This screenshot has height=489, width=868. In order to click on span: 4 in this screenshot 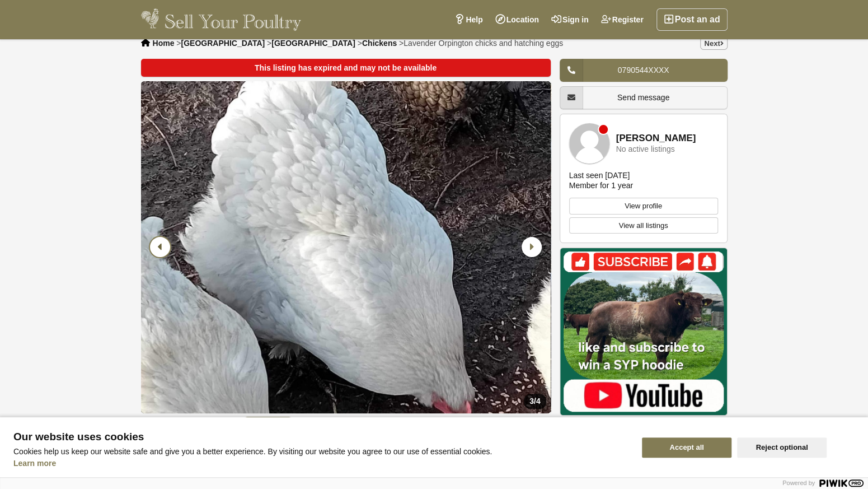, I will do `click(539, 401)`.